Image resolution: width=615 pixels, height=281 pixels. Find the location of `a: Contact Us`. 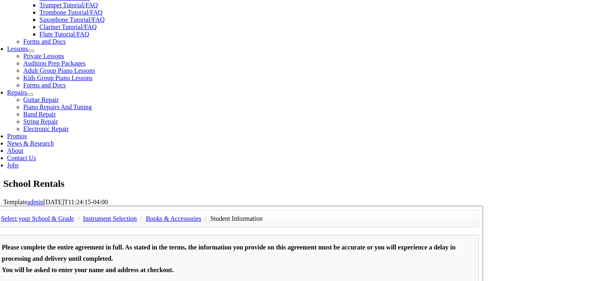

a: Contact Us is located at coordinates (22, 158).